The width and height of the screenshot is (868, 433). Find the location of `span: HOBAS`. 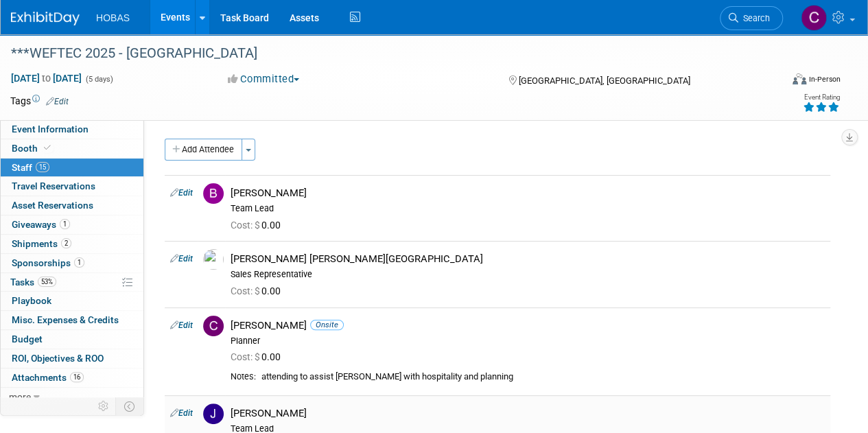

span: HOBAS is located at coordinates (112, 18).